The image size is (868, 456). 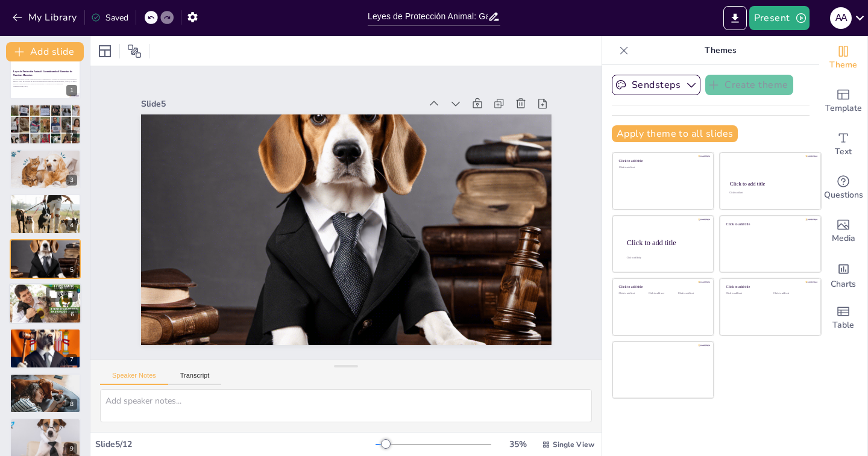 What do you see at coordinates (665, 258) in the screenshot?
I see `div: Click to add body` at bounding box center [665, 258].